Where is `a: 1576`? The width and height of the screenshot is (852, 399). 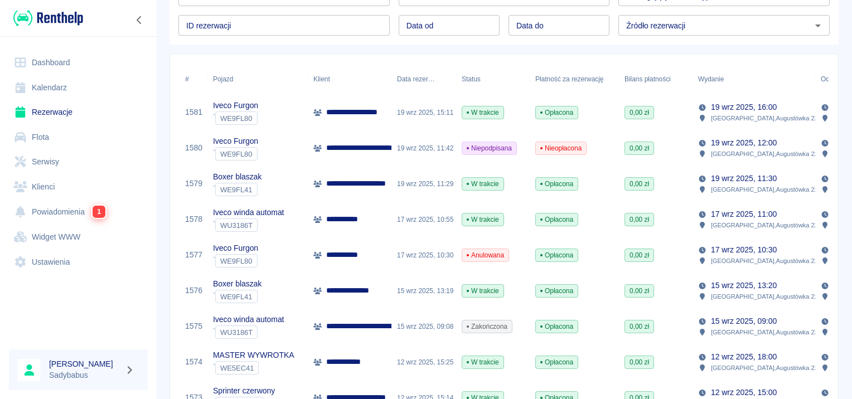 a: 1576 is located at coordinates (193, 290).